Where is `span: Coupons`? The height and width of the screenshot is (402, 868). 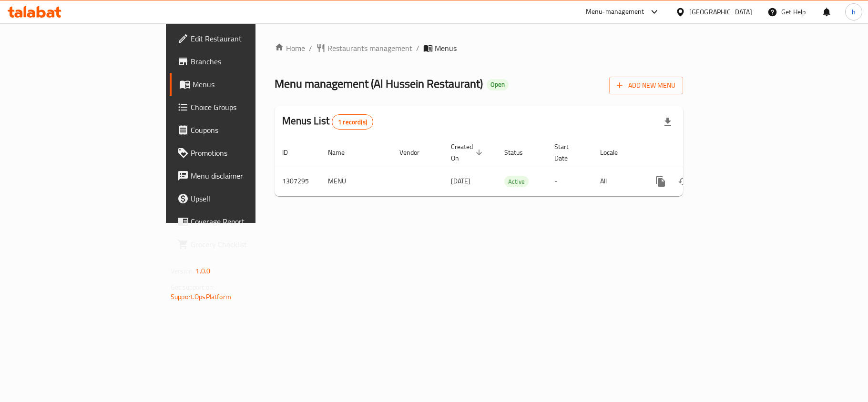
span: Coupons is located at coordinates (247, 130).